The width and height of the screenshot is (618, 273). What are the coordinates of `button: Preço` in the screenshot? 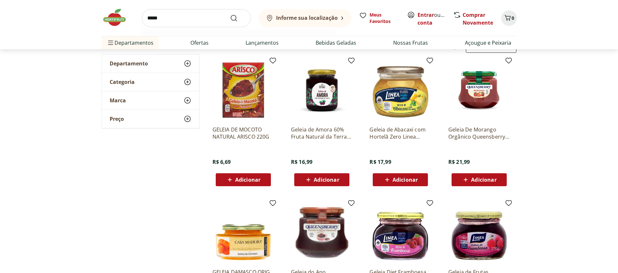 It's located at (151, 119).